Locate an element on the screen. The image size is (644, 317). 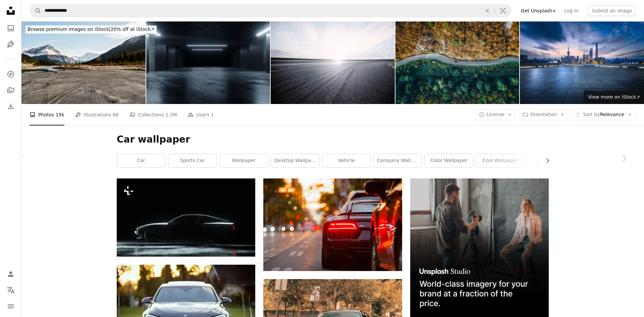
form: Find visuals sitewide is located at coordinates (271, 11).